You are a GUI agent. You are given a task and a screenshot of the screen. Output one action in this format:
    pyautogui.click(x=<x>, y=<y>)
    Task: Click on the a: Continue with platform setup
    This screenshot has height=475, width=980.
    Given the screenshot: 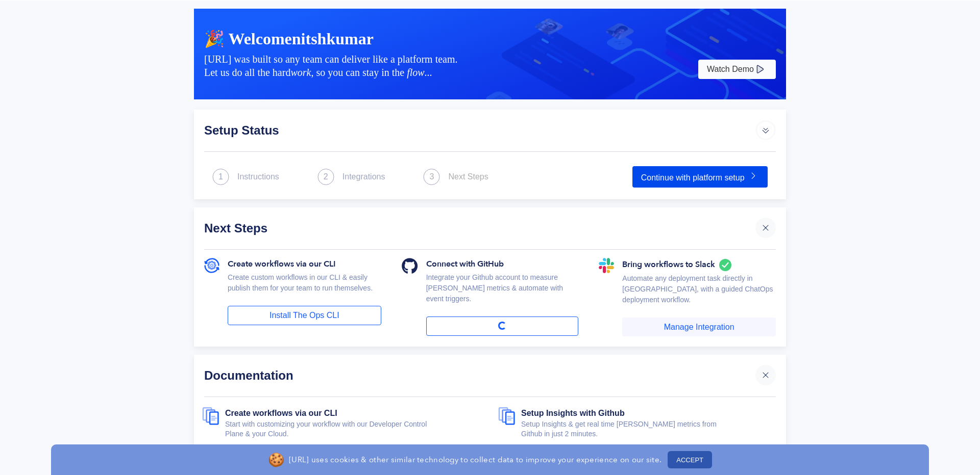 What is the action you would take?
    pyautogui.click(x=700, y=177)
    